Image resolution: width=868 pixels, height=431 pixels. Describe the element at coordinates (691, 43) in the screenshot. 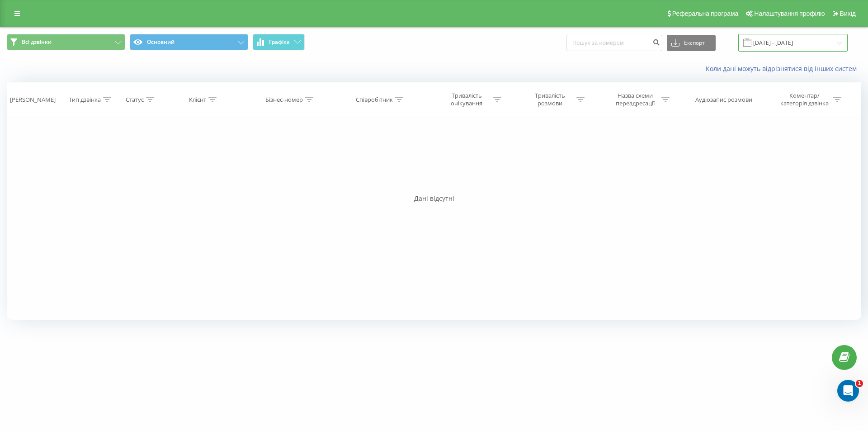

I see `button: Експорт` at that location.